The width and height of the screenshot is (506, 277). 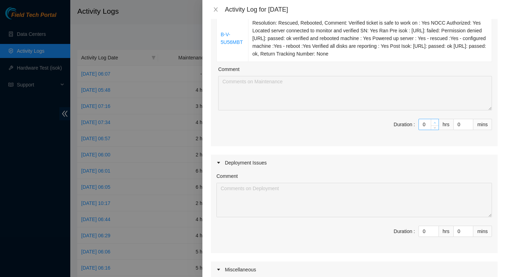 I want to click on span: Increase Value, so click(x=434, y=122).